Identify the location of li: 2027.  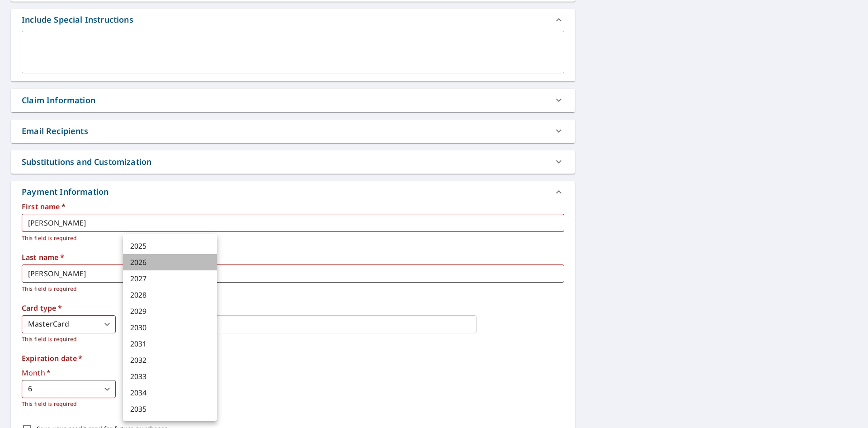
(170, 278).